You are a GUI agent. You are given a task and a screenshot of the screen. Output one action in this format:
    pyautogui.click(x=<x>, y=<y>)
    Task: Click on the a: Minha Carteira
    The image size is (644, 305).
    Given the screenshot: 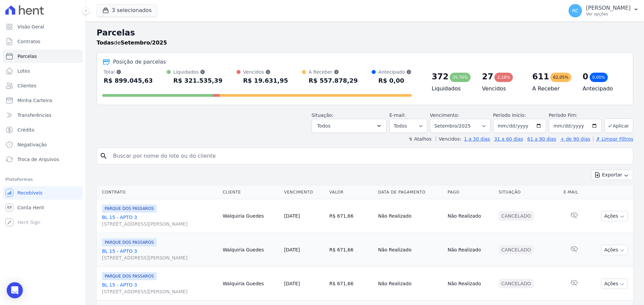 What is the action you would take?
    pyautogui.click(x=42, y=101)
    